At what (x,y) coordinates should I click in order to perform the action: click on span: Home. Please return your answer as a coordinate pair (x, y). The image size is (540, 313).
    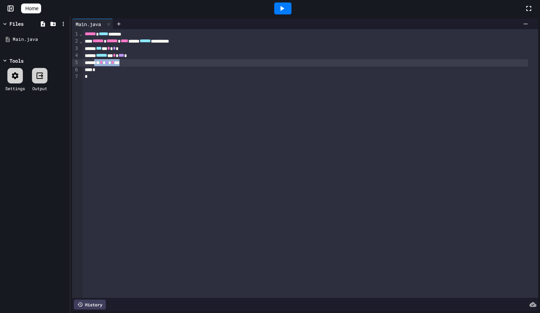
    Looking at the image, I should click on (32, 8).